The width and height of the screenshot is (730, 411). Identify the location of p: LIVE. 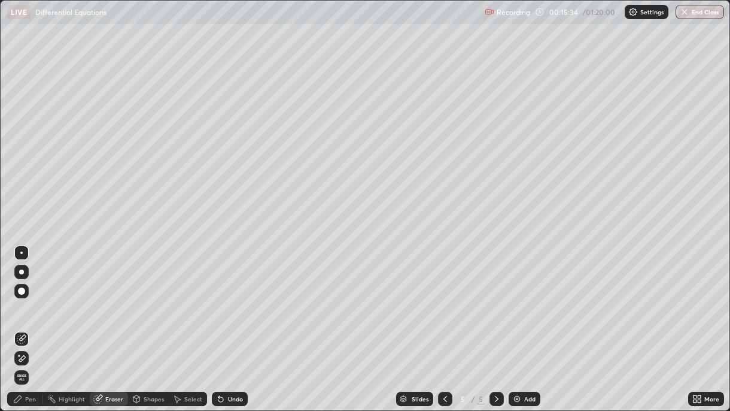
(19, 12).